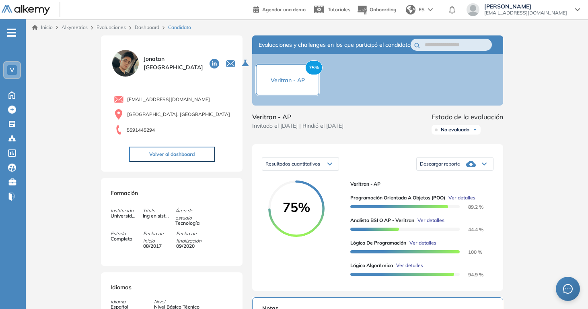 The height and width of the screenshot is (309, 588). What do you see at coordinates (293, 163) in the screenshot?
I see `span: Resultados cuantitativos` at bounding box center [293, 163].